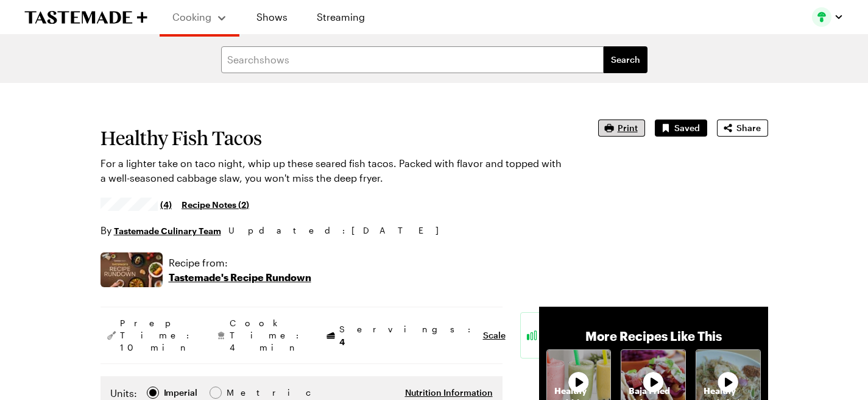 Image resolution: width=868 pixels, height=400 pixels. What do you see at coordinates (181, 393) in the screenshot?
I see `span: Imperial` at bounding box center [181, 393].